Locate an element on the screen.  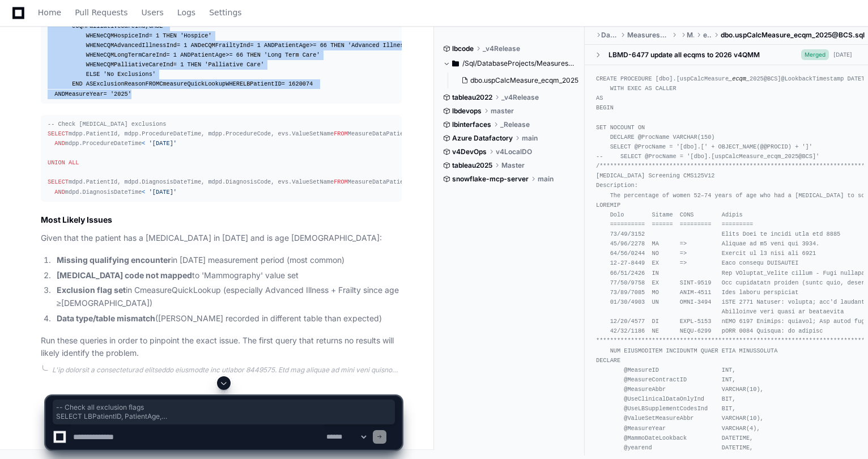
span: lbdevops is located at coordinates (467, 111).